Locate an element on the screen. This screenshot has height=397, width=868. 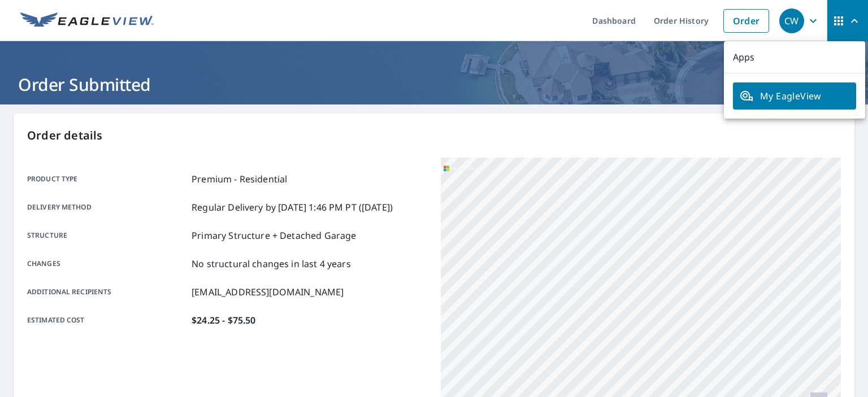
p: Additional recipients is located at coordinates (107, 292).